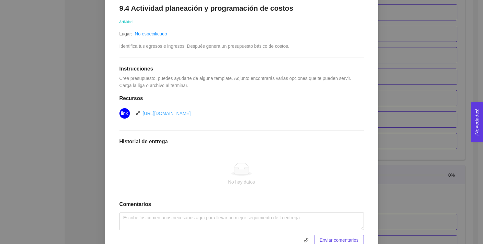  What do you see at coordinates (236, 82) in the screenshot?
I see `span: Crea presupuesto, puedes ayudarte de alguna template. Adjunto encontrarás varias opciones que te ...` at bounding box center [236, 82].